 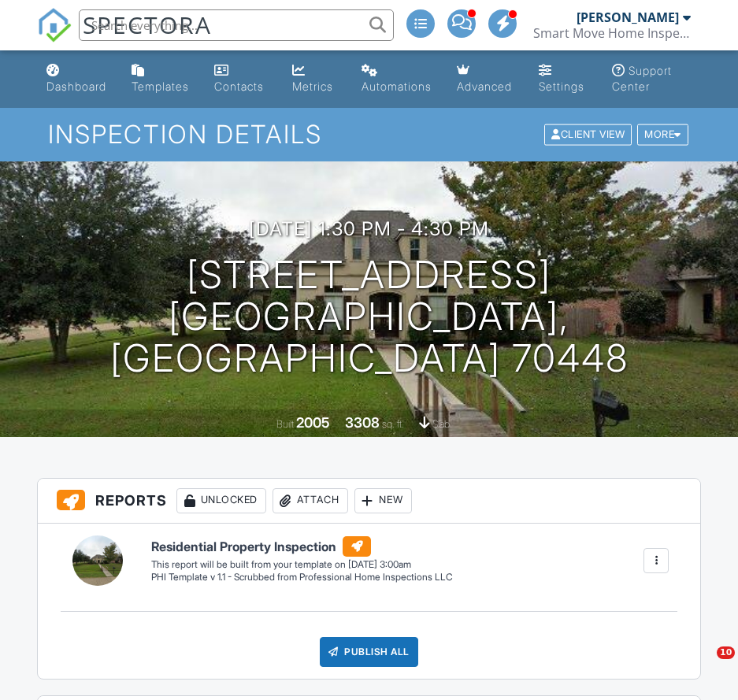 I want to click on div: Attach, so click(x=311, y=501).